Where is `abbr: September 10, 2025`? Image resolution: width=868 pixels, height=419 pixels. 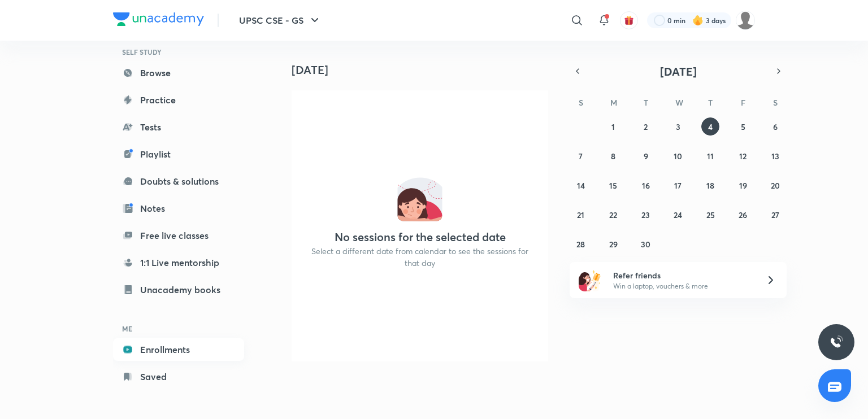 abbr: September 10, 2025 is located at coordinates (677, 156).